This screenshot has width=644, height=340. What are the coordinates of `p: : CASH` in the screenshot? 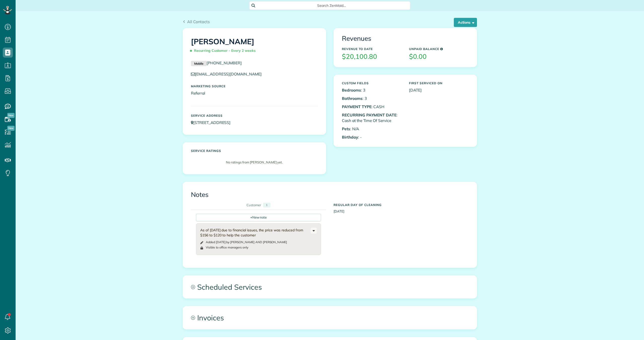 It's located at (372, 107).